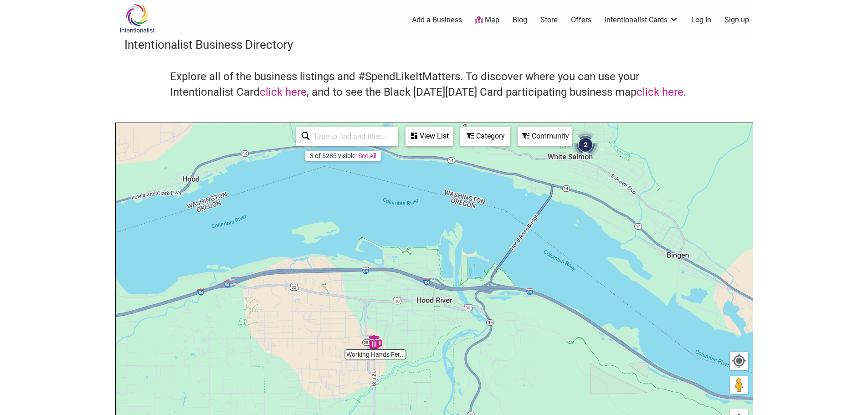  Describe the element at coordinates (545, 136) in the screenshot. I see `div: Community` at that location.